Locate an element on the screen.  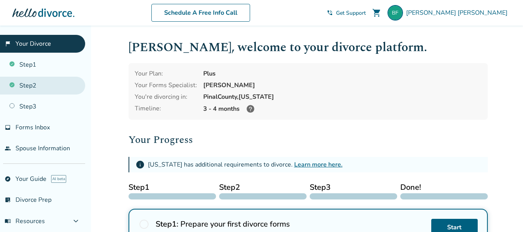
span: phone_in_talk is located at coordinates (330, 13).